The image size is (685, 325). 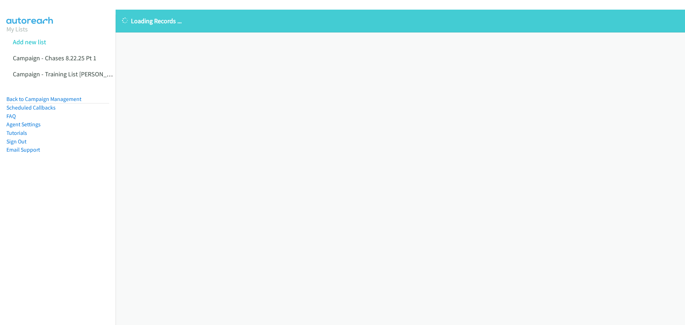 What do you see at coordinates (29, 42) in the screenshot?
I see `a: Add new list` at bounding box center [29, 42].